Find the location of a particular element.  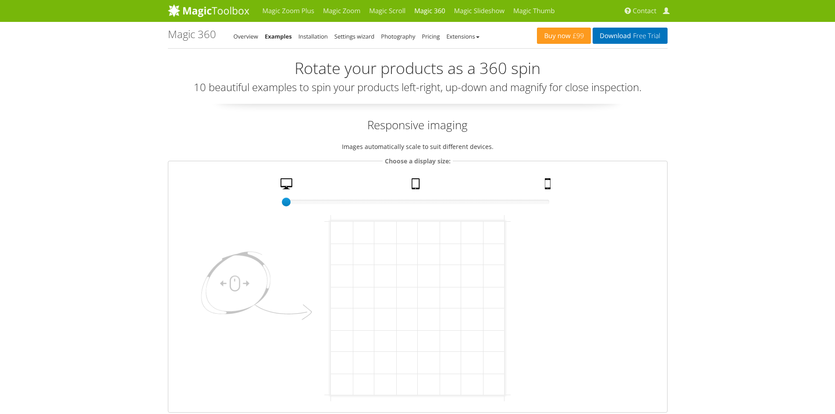

h3: 10 beautiful examples to spin your products left-right, up-down and magnify for close inspection. is located at coordinates (418, 87).